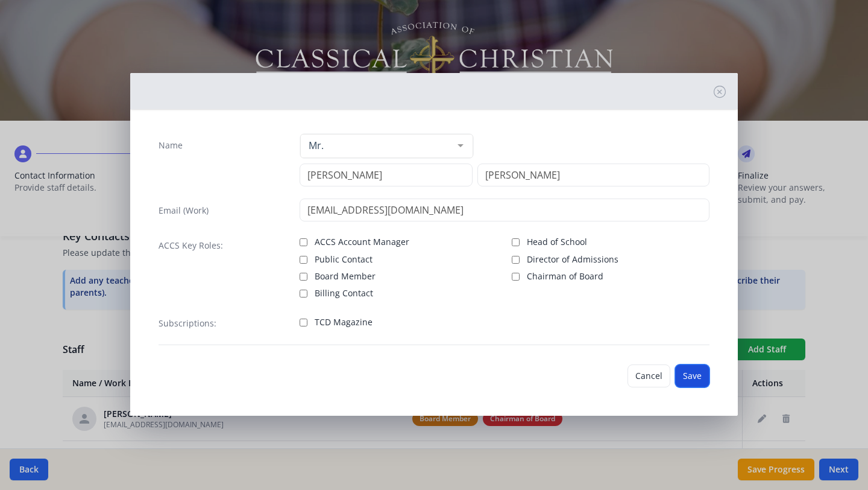  What do you see at coordinates (515, 259) in the screenshot?
I see `input: Director of Admissions` at bounding box center [515, 259].